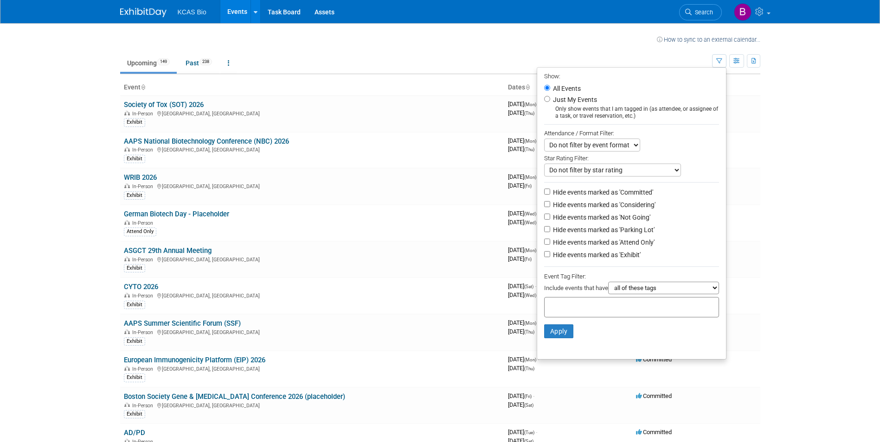  What do you see at coordinates (192, 12) in the screenshot?
I see `span: KCAS Bio` at bounding box center [192, 12].